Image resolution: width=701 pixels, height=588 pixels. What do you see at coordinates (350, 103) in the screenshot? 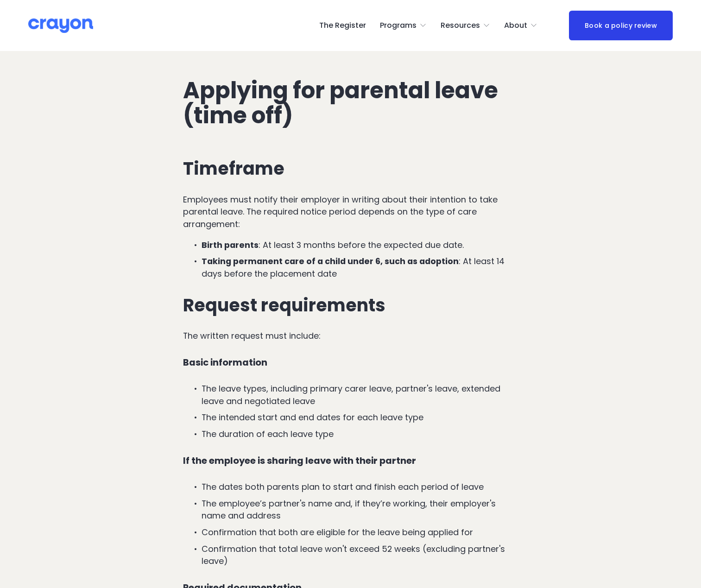
I see `h2: Applying for parental leave (time off)` at bounding box center [350, 103].